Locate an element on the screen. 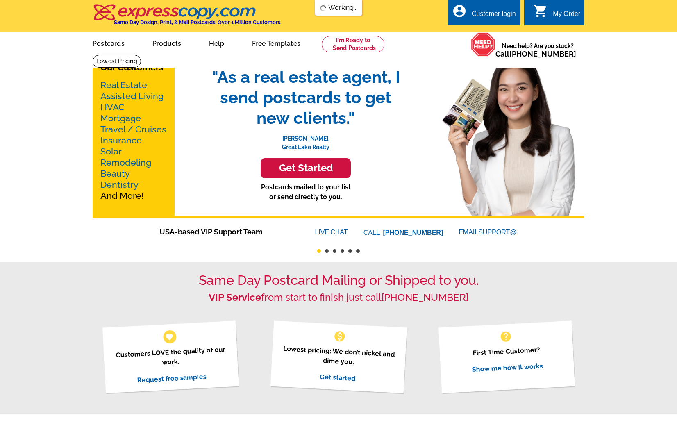  p: Postcards mailed to your list or send directly to you. is located at coordinates (306, 192).